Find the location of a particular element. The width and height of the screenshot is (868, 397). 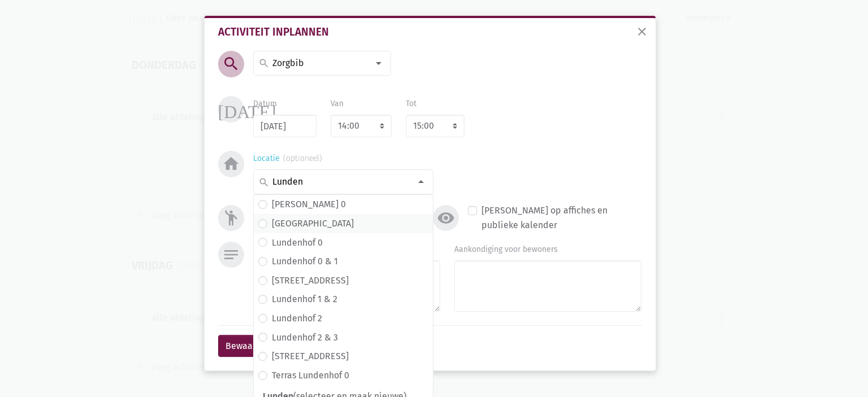

label: Lundenhof 0 is located at coordinates (297, 243).